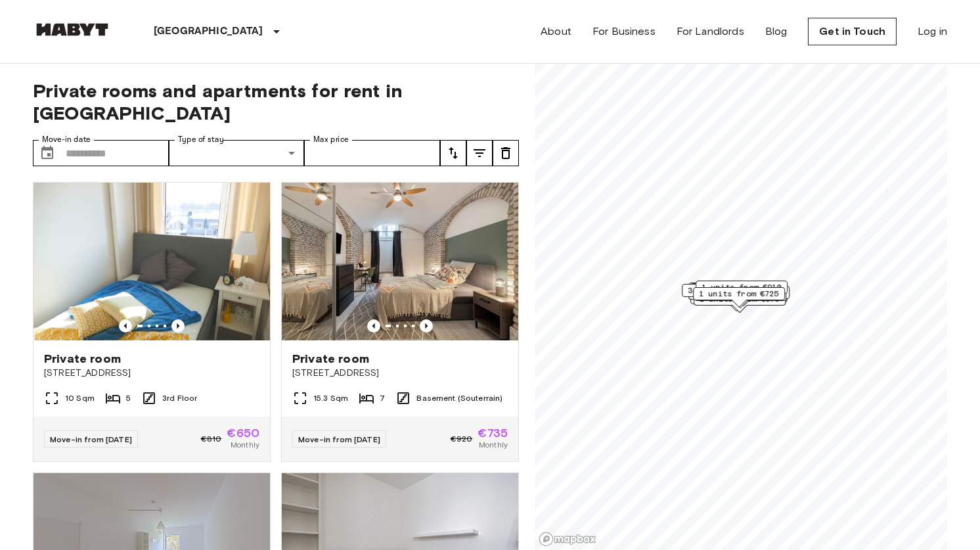  I want to click on span: 1 units from €725, so click(738, 294).